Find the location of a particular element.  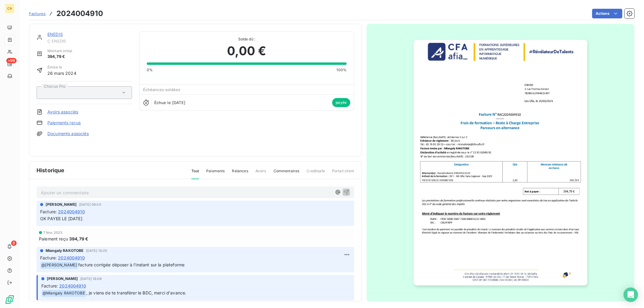

h3: 2024004910 is located at coordinates (80, 14).